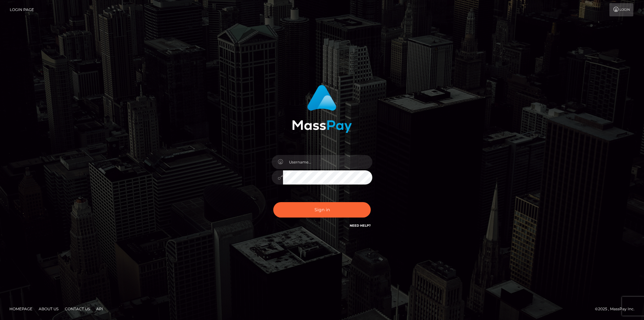  What do you see at coordinates (100, 309) in the screenshot?
I see `a: API` at bounding box center [100, 309].